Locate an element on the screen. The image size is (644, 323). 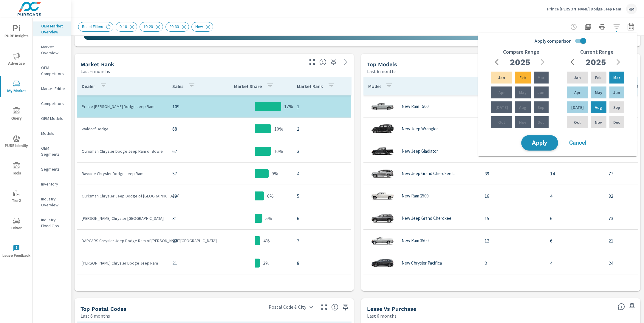
span: Top Postal Codes shows you how you rank, in terms of sales, to other dealerships in your market. ... is located at coordinates (335, 307).